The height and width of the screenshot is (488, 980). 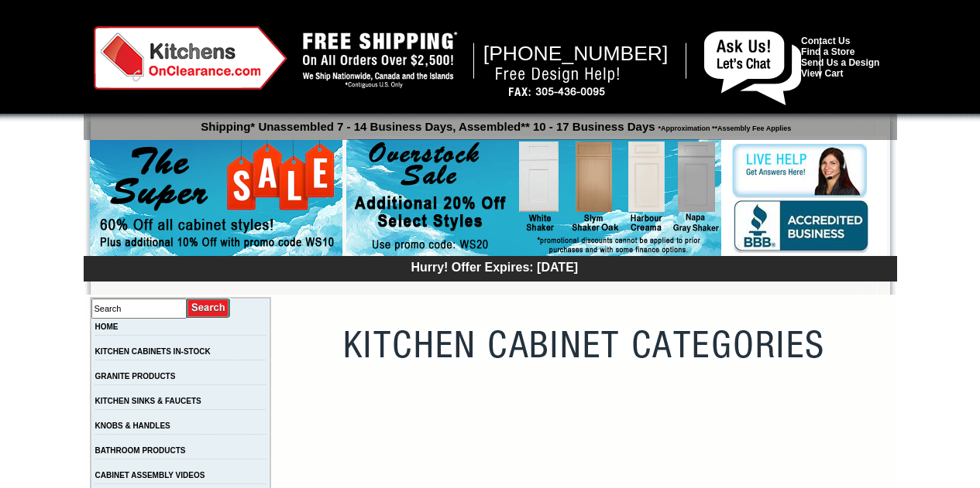 What do you see at coordinates (140, 450) in the screenshot?
I see `a: BATHROOM PRODUCTS` at bounding box center [140, 450].